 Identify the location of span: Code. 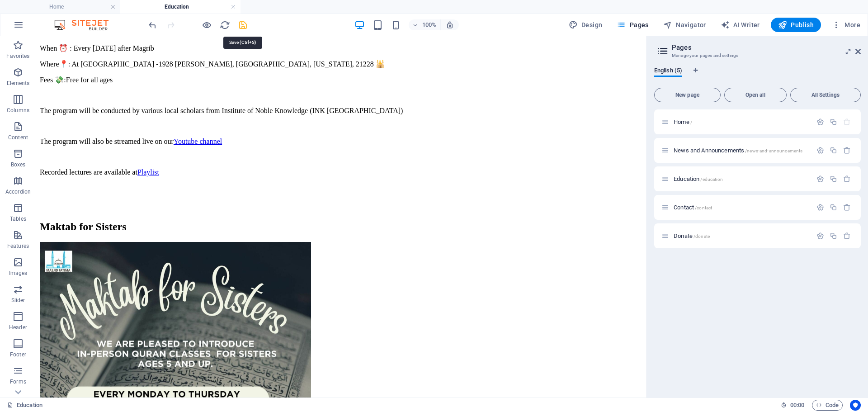
(827, 405).